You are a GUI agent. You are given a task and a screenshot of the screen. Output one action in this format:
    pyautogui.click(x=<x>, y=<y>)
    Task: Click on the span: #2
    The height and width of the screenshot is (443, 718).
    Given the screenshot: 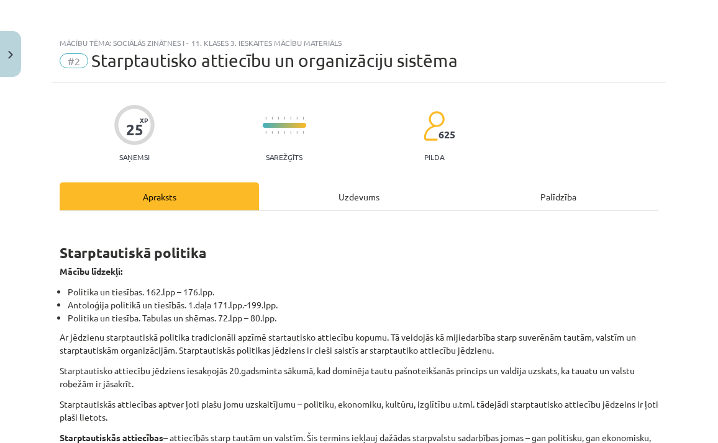 What is the action you would take?
    pyautogui.click(x=74, y=61)
    